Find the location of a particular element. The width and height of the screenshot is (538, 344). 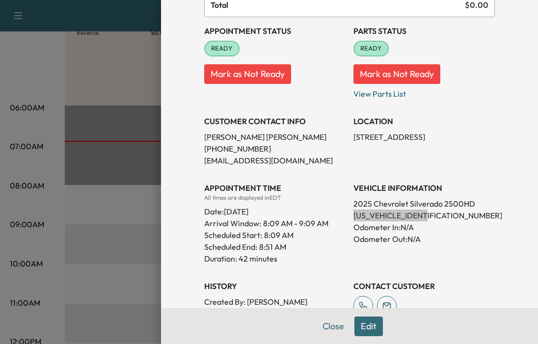

p: 8:09 AM is located at coordinates (279, 235).